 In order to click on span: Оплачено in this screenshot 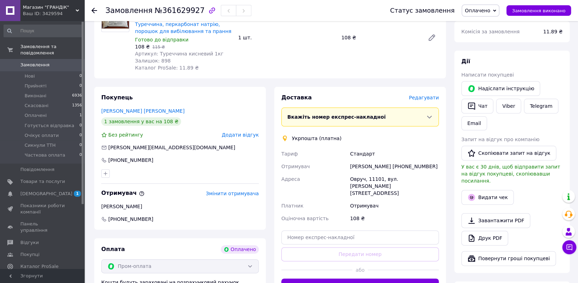, I will do `click(477, 11)`.